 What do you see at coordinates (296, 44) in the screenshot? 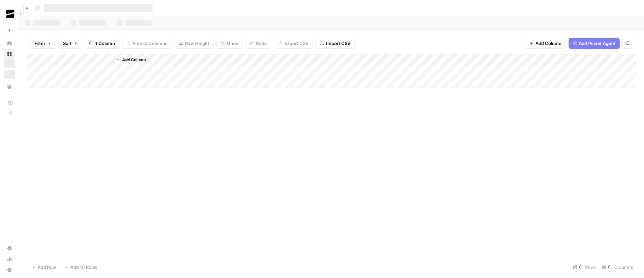
I see `span: Export CSV` at bounding box center [296, 44].